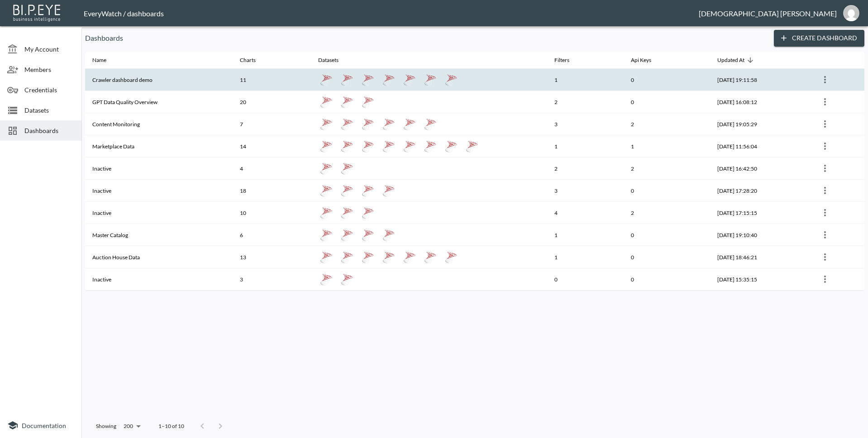 Image resolution: width=868 pixels, height=438 pixels. I want to click on th: 10, so click(272, 212).